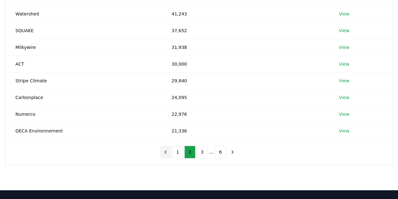 The height and width of the screenshot is (199, 398). What do you see at coordinates (233, 152) in the screenshot?
I see `button: next page` at bounding box center [233, 152].